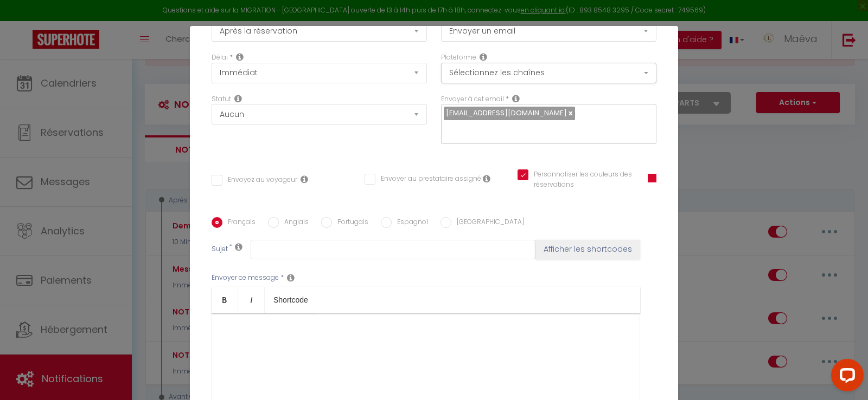  I want to click on i: Subject, so click(239, 247).